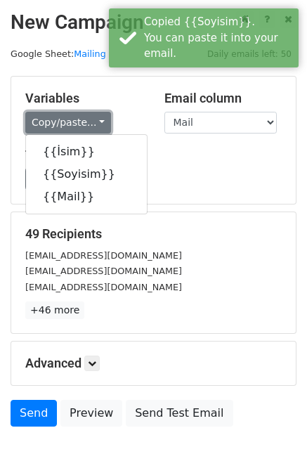 The height and width of the screenshot is (454, 307). What do you see at coordinates (58, 53) in the screenshot?
I see `small: Google Sheet:` at bounding box center [58, 53].